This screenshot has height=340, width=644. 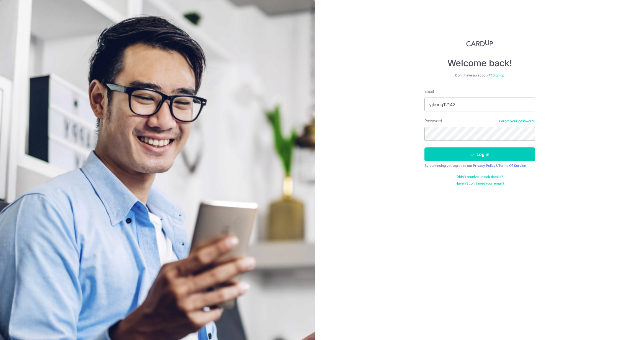 I want to click on div: Don’t have an account?, so click(x=480, y=75).